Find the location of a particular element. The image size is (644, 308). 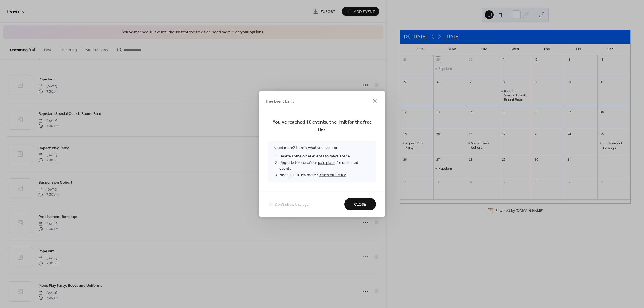

span: Close is located at coordinates (360, 205).